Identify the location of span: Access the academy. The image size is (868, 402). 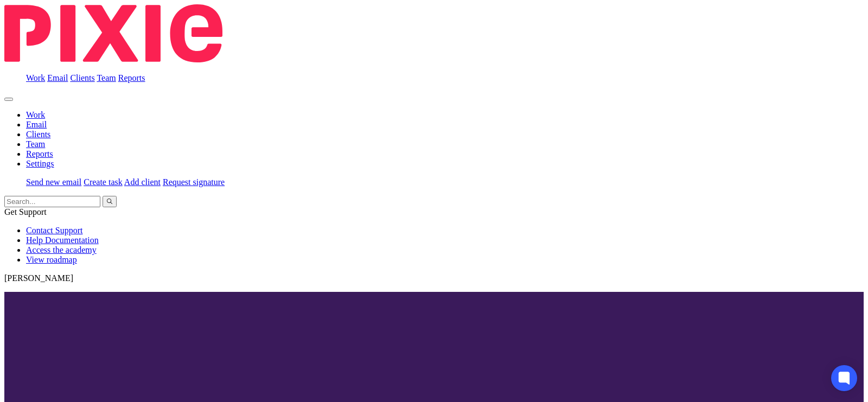
(61, 250).